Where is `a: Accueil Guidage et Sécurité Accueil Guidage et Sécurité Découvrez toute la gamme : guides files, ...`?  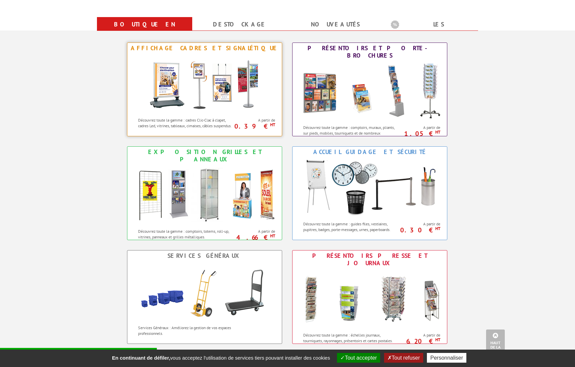
a: Accueil Guidage et Sécurité Accueil Guidage et Sécurité Découvrez toute la gamme : guides files, ... is located at coordinates (370, 193).